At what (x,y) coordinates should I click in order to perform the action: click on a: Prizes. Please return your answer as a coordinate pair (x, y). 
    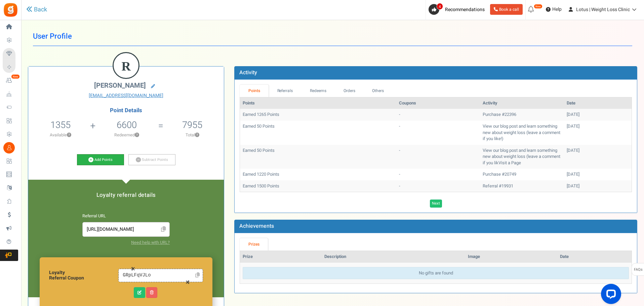
    Looking at the image, I should click on (254, 244).